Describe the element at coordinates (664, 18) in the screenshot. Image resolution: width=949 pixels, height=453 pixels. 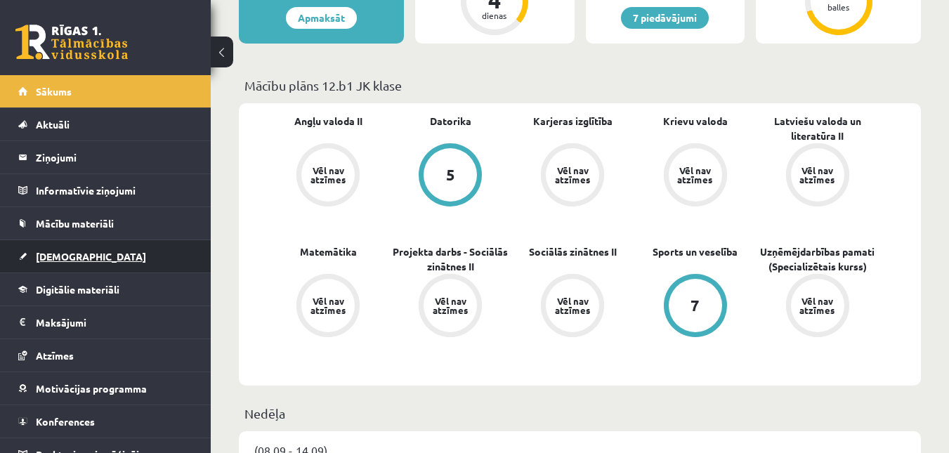
I see `a: 7 piedāvājumi` at that location.